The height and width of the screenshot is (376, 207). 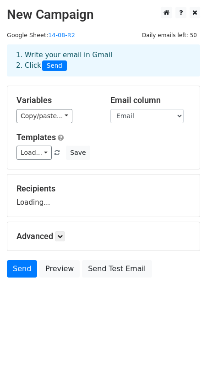 What do you see at coordinates (60, 269) in the screenshot?
I see `a: Preview` at bounding box center [60, 269].